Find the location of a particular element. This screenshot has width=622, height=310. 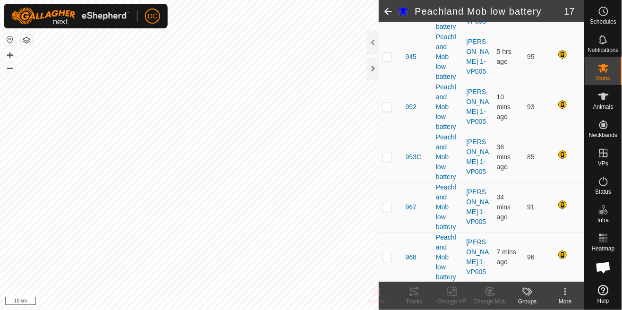

span: 17 is located at coordinates (570, 11).